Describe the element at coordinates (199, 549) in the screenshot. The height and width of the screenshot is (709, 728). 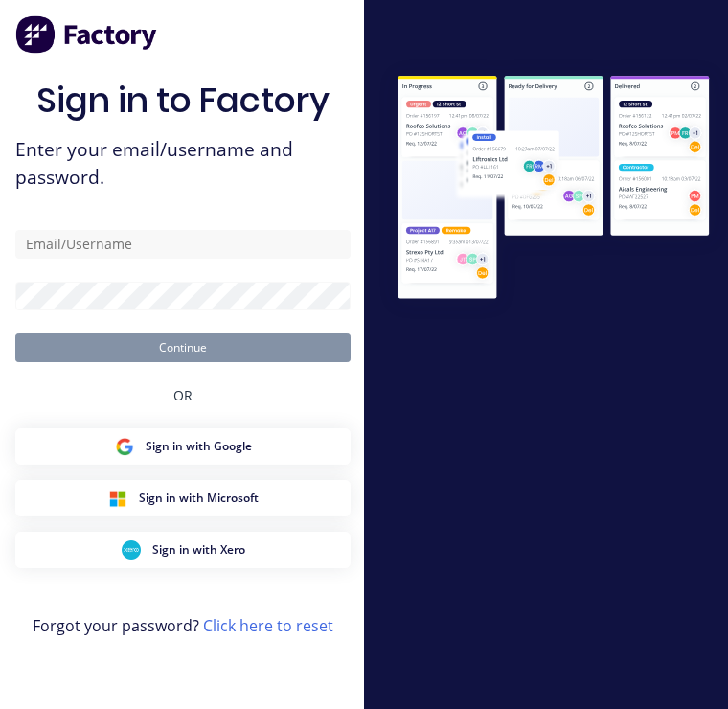
I see `span: Sign in with Xero` at that location.